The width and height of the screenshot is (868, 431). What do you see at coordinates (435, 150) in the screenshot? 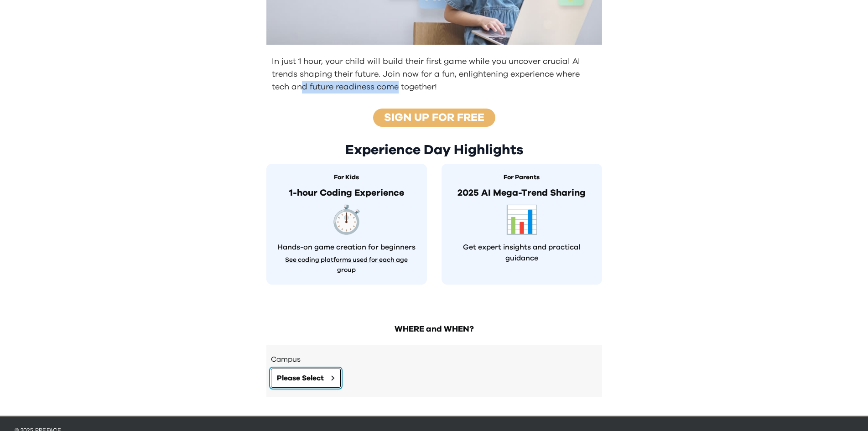
I see `h2: Experience Day Highlights` at bounding box center [435, 150].